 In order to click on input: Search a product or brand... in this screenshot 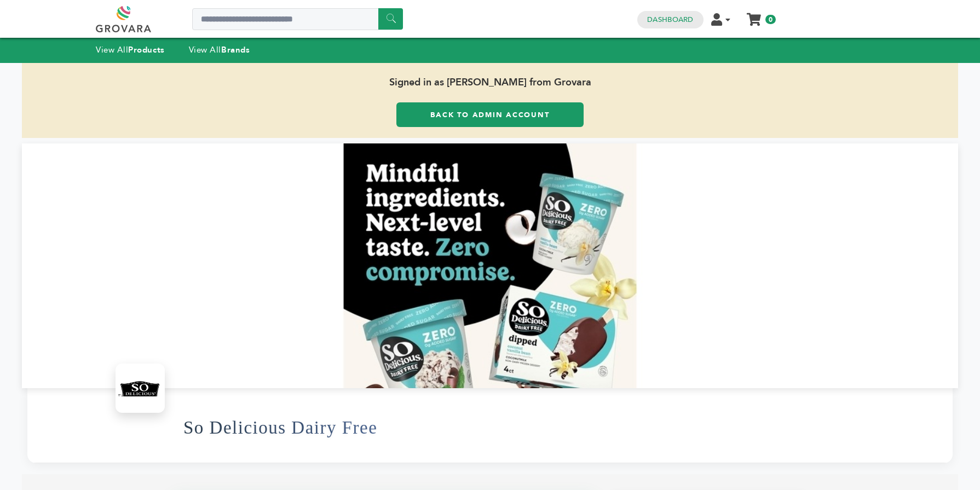, I will do `click(298, 19)`.